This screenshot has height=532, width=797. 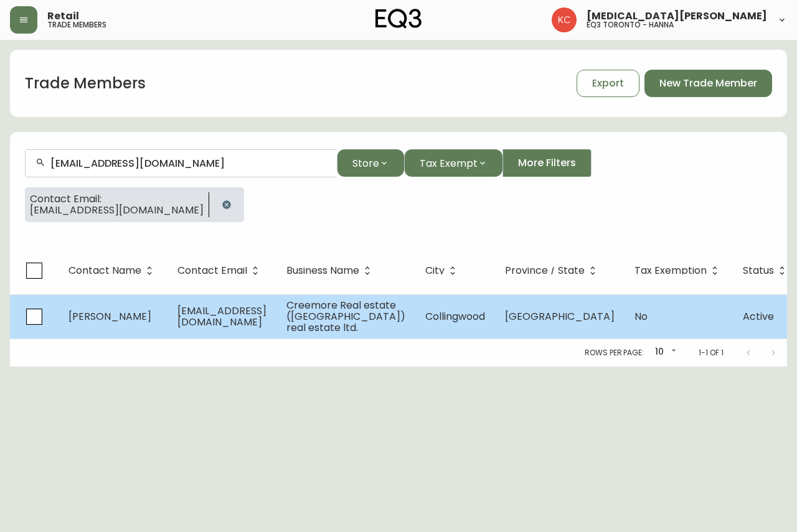 I want to click on span: No, so click(x=640, y=316).